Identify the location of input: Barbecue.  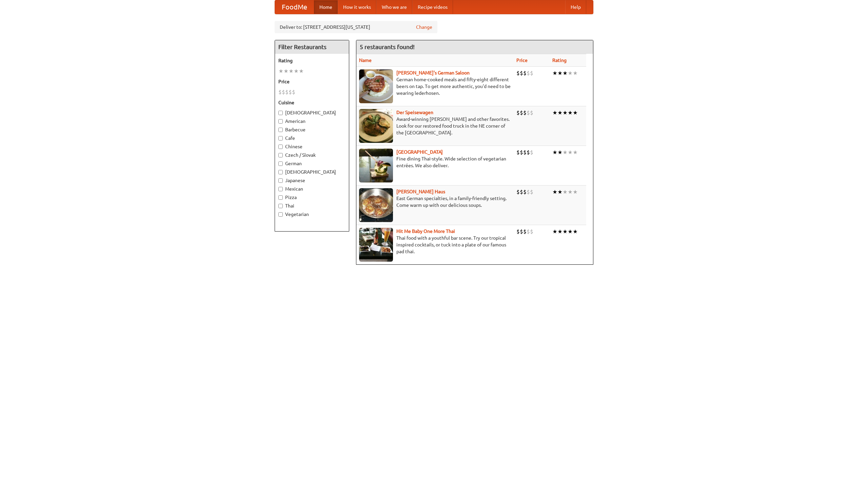
(280, 129).